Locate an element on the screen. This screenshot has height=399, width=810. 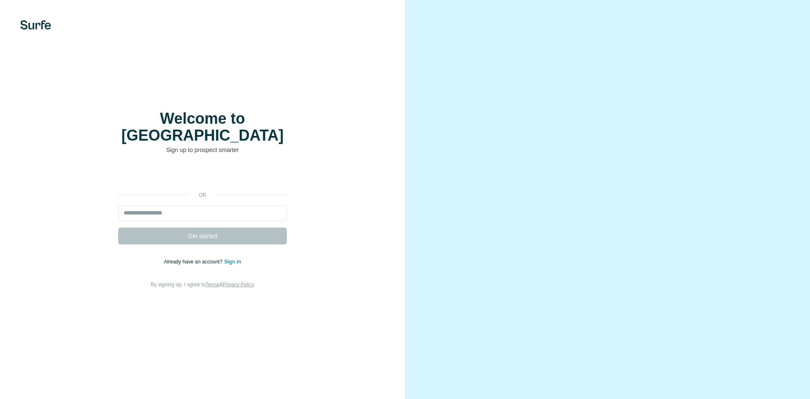
p: Sign up to prospect smarter is located at coordinates (203, 150).